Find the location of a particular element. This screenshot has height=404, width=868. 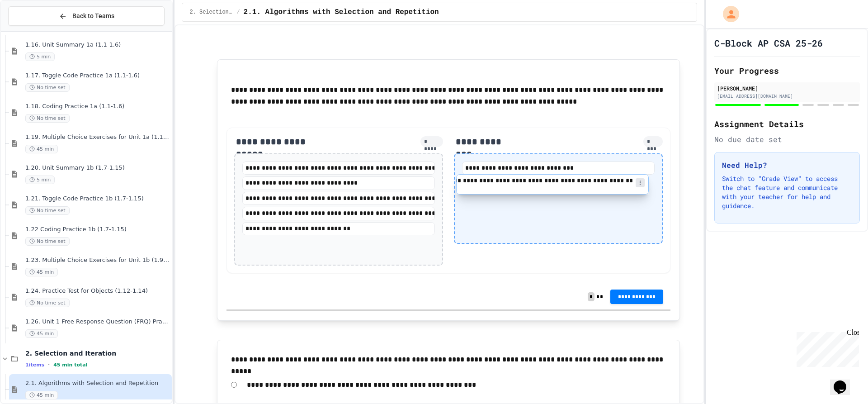

h2: Your Progress is located at coordinates (787, 71).